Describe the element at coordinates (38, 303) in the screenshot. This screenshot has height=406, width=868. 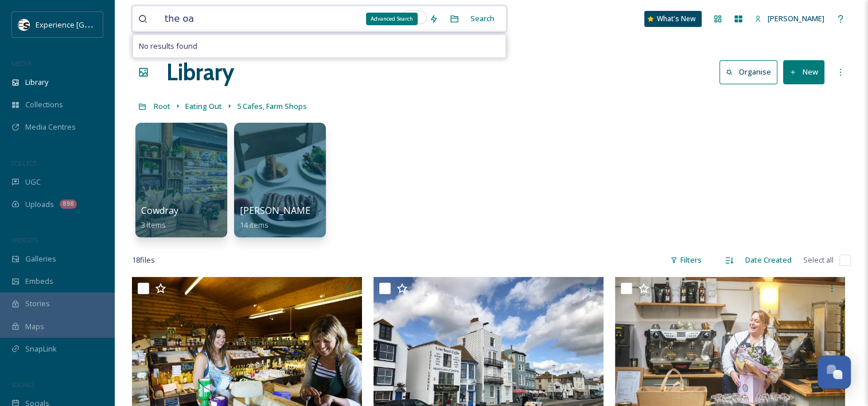
I see `span: Stories` at that location.